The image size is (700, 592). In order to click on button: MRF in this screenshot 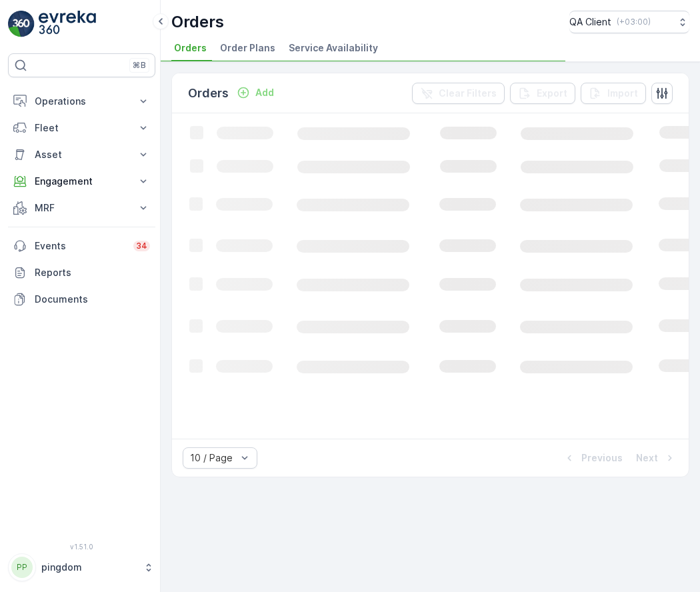, I will do `click(81, 208)`.